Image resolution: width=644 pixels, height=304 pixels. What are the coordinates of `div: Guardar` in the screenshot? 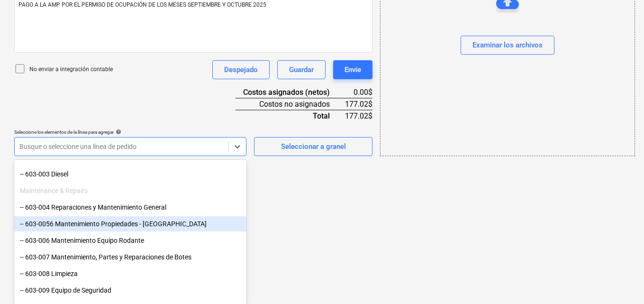 It's located at (301, 70).